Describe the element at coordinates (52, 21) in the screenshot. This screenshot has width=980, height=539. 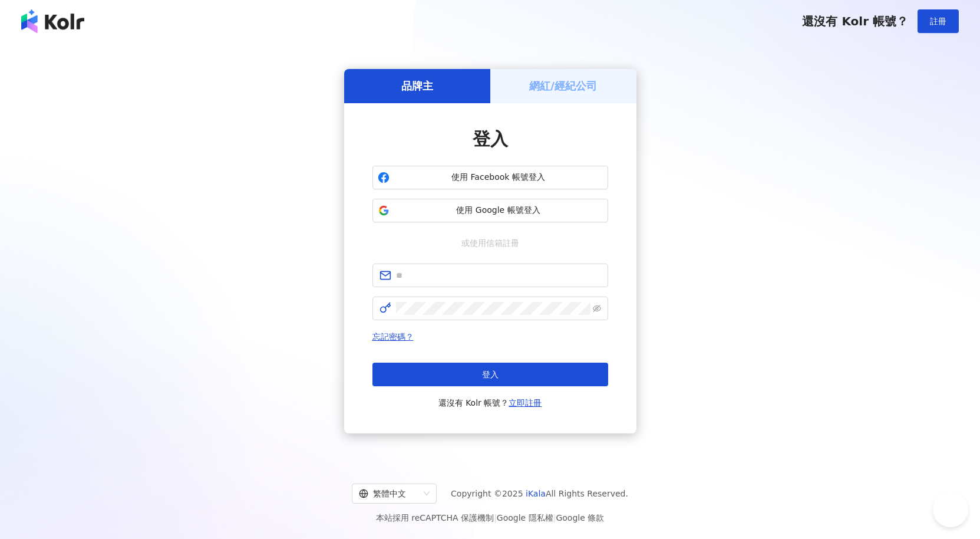
I see `img: logo` at that location.